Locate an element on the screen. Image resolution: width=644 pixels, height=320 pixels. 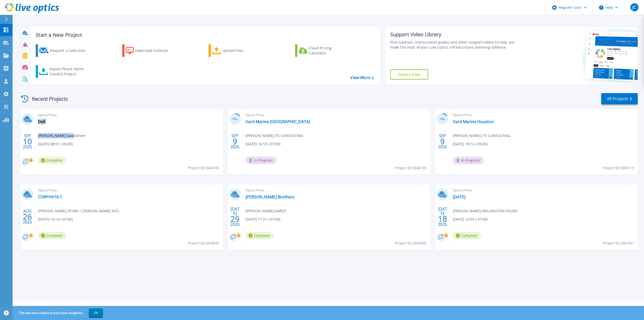
span: 29 is located at coordinates (235, 219).